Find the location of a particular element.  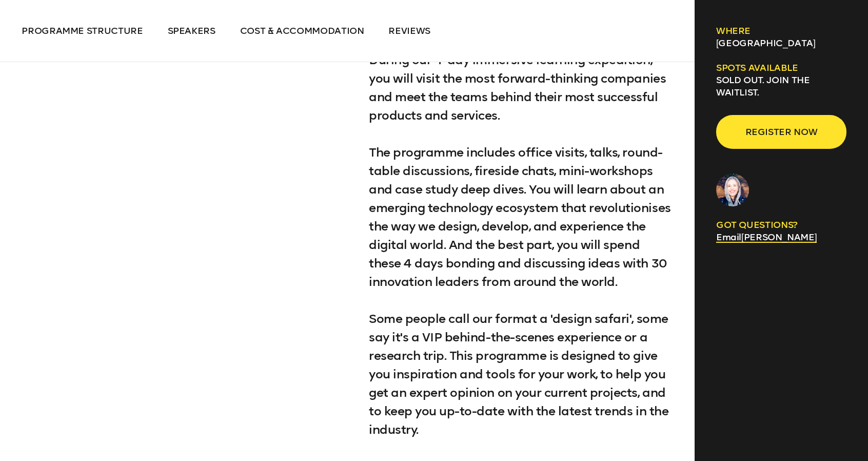

h6: Where is located at coordinates (781, 31).